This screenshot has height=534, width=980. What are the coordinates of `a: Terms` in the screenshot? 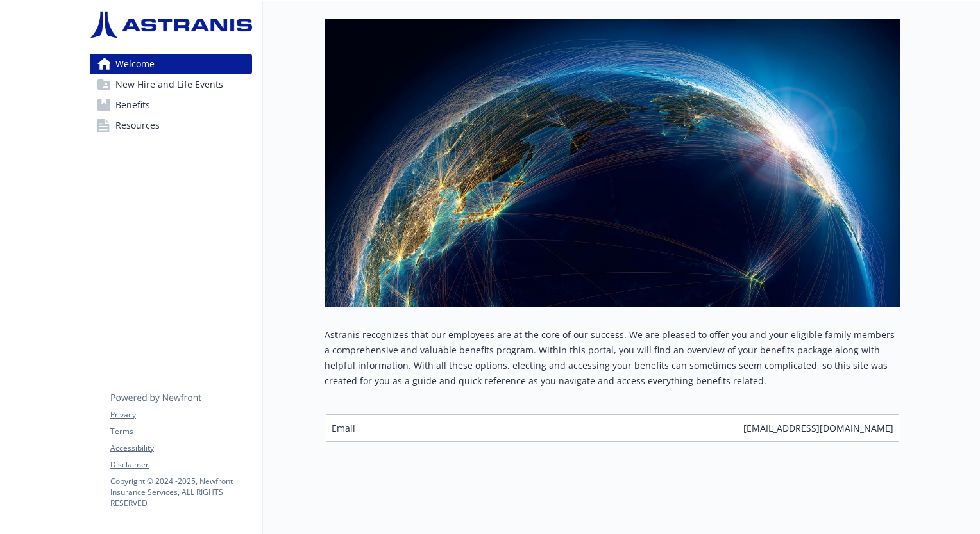 It's located at (181, 432).